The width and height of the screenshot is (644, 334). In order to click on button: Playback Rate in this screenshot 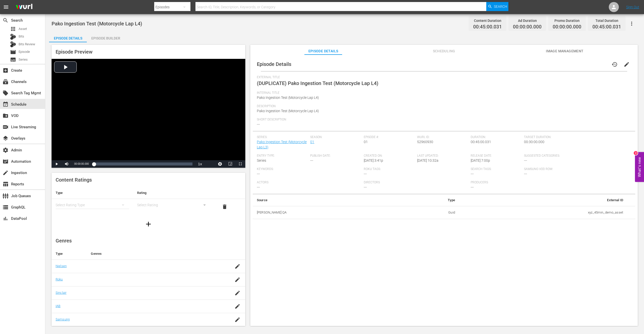, I will do `click(200, 164)`.